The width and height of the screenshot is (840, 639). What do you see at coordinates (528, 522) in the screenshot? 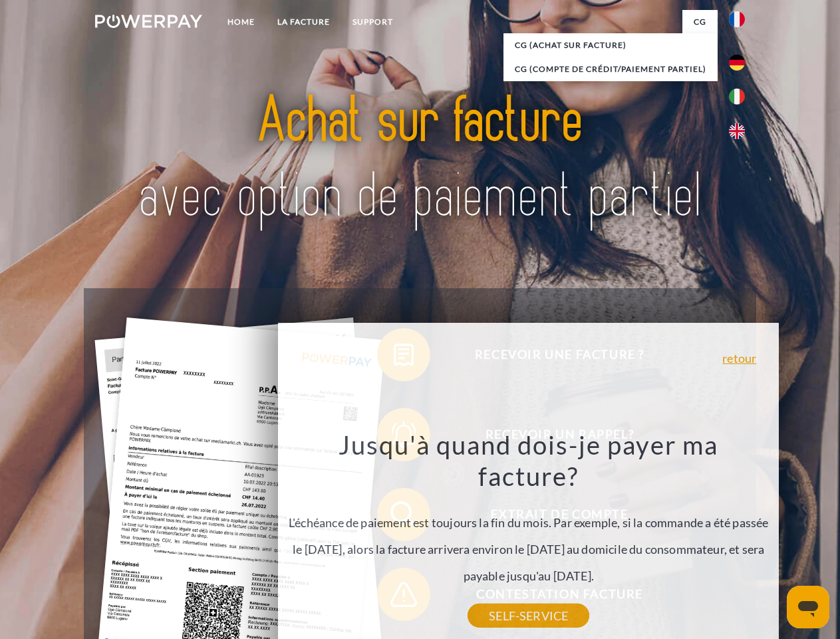
I see `div: L'échéance de paiement est toujours la fin du mois. Par exemple, si la commande a été passée le [...` at bounding box center [528, 522].